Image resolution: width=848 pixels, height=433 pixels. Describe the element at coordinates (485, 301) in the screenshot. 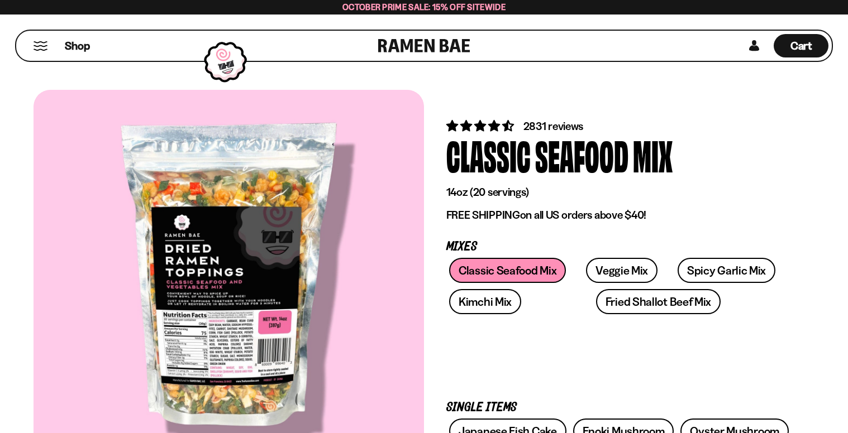

I see `a: Kimchi Mix` at that location.